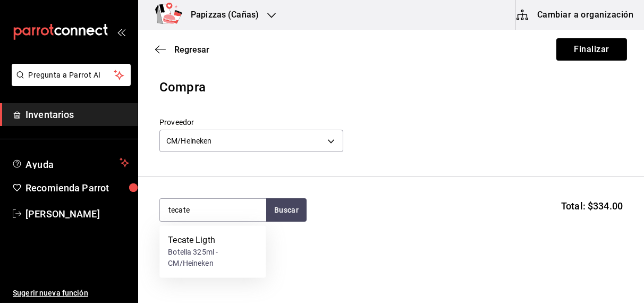 The width and height of the screenshot is (644, 303). Describe the element at coordinates (77, 188) in the screenshot. I see `span: Recomienda Parrot` at that location.